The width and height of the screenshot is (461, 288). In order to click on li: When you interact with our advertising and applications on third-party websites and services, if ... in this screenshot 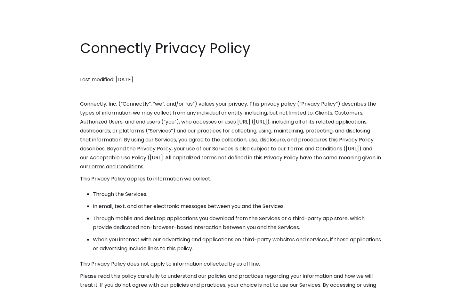, I will do `click(237, 244)`.